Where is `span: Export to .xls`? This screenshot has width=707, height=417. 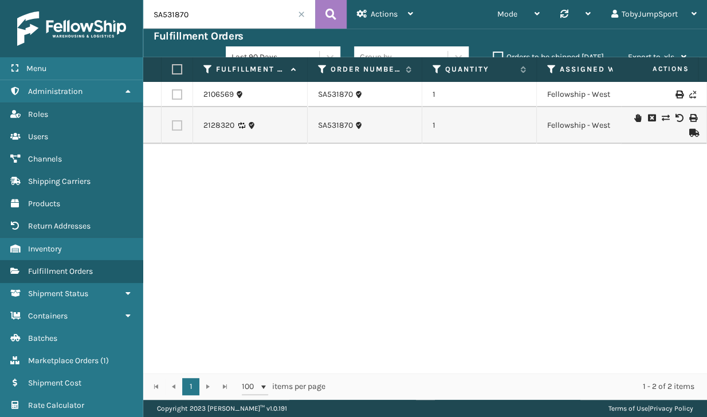 span: Export to .xls is located at coordinates (651, 57).